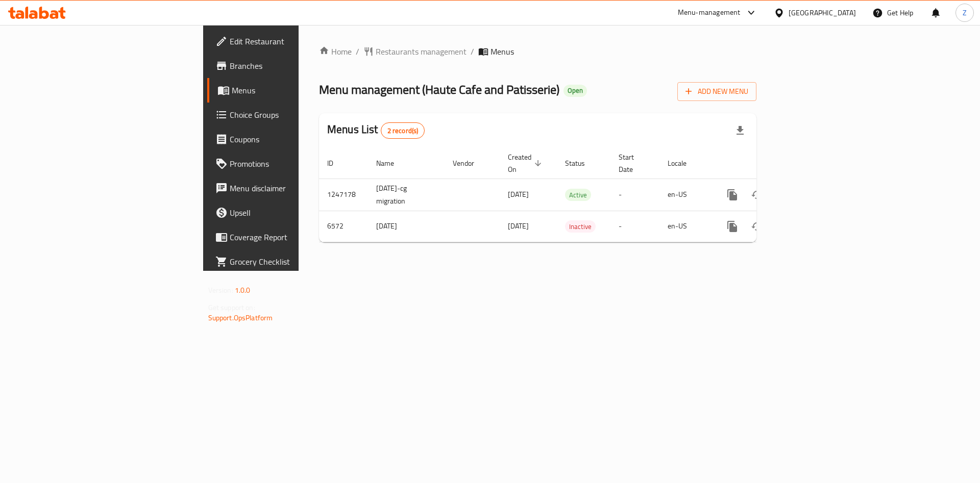 The image size is (980, 483). I want to click on a: Upsell, so click(286, 213).